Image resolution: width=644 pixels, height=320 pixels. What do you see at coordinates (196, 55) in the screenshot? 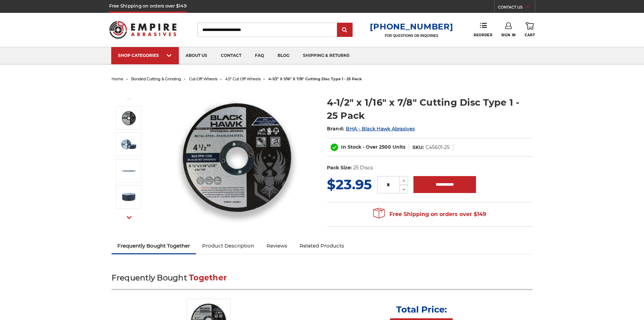
I see `a: about us` at bounding box center [196, 55].